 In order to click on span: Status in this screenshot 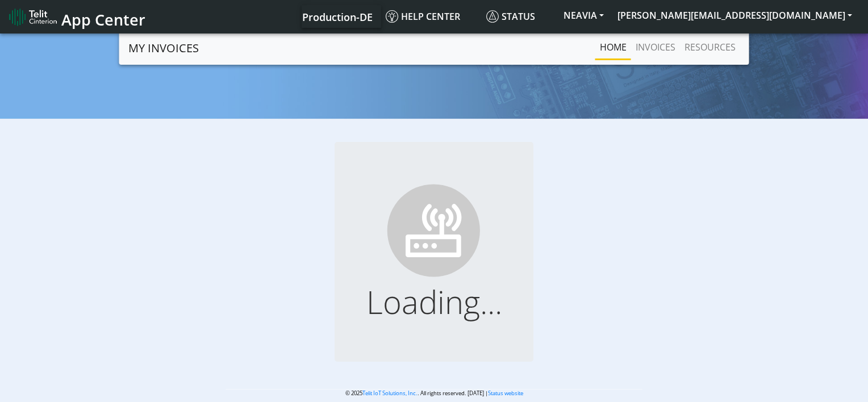, I will do `click(511, 16)`.